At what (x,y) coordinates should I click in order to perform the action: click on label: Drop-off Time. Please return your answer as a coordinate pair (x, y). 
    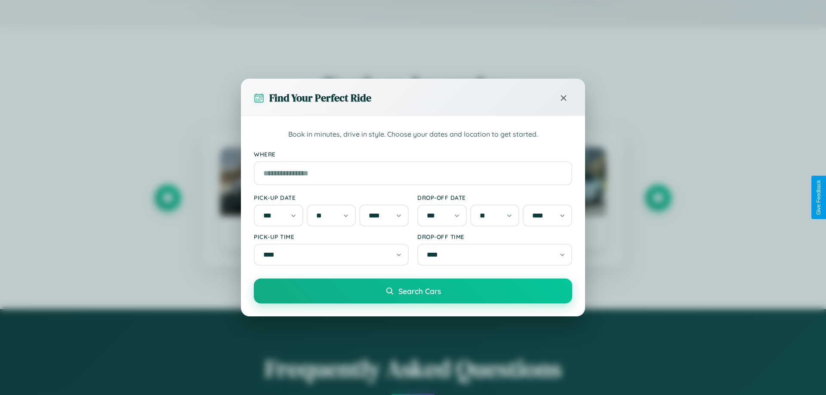
    Looking at the image, I should click on (495, 237).